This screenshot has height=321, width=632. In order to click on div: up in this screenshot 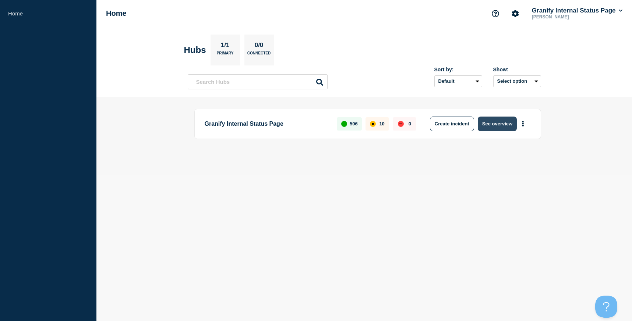, I will do `click(344, 124)`.